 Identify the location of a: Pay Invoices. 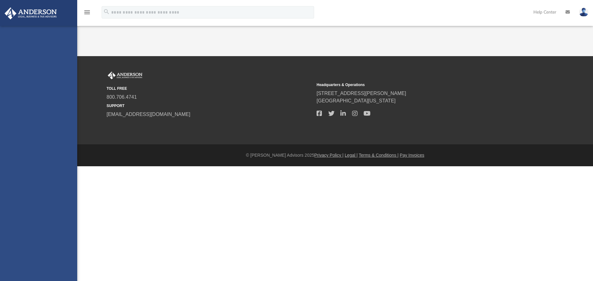
(411, 155).